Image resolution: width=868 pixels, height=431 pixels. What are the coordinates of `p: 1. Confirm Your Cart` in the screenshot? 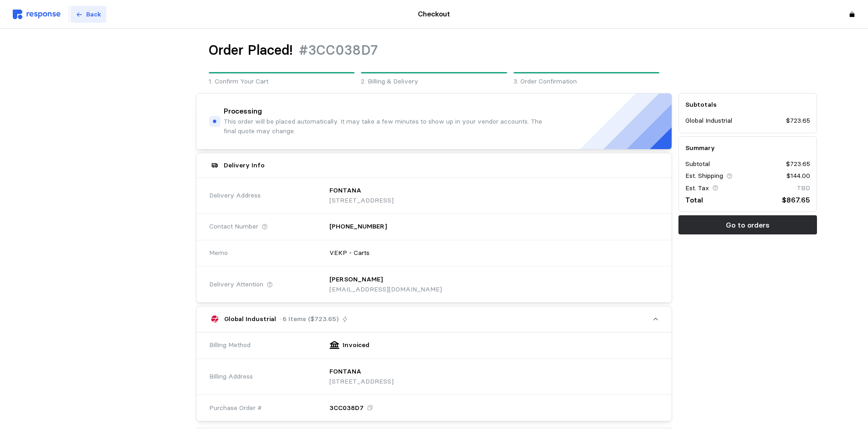 It's located at (282, 82).